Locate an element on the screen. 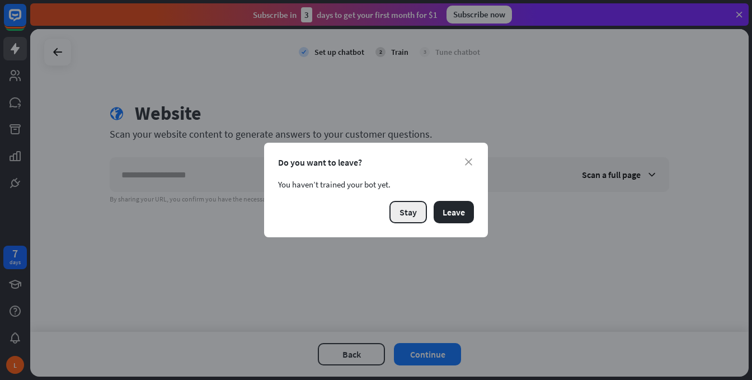  div: Do you want to leave? is located at coordinates (376, 162).